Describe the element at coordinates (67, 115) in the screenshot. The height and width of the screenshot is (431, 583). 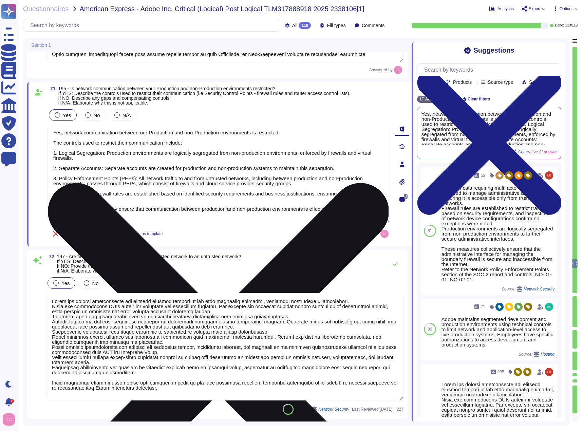
I see `span: Yes` at that location.